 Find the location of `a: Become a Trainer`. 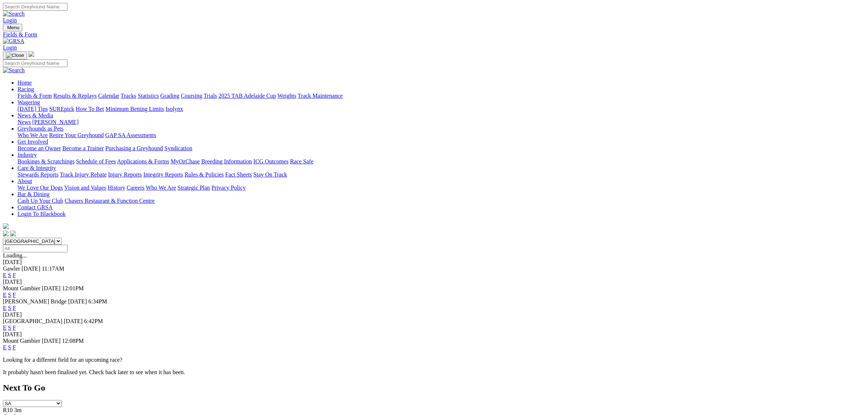

a: Become a Trainer is located at coordinates (83, 148).